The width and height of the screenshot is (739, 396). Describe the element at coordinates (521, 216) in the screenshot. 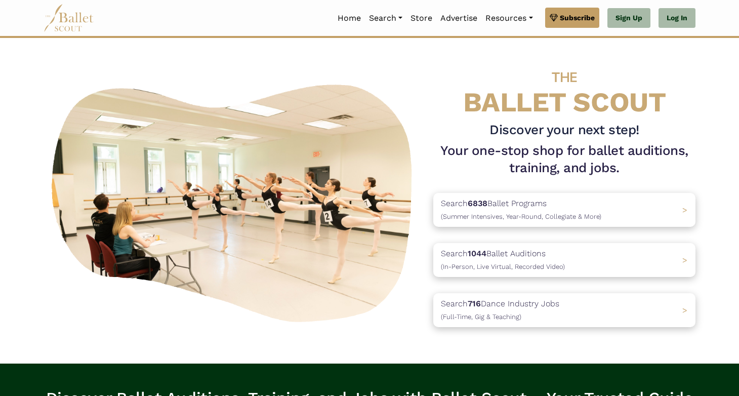

I see `span: (Summer Intensives, Year-Round, Collegiate & More)` at that location.